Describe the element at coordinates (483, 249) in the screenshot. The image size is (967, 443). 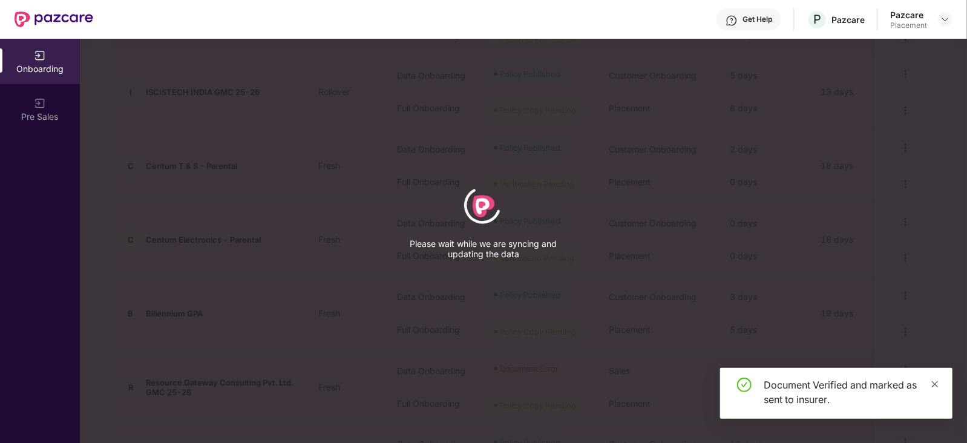
I see `p: Please wait while we are syncing and updating the data` at that location.